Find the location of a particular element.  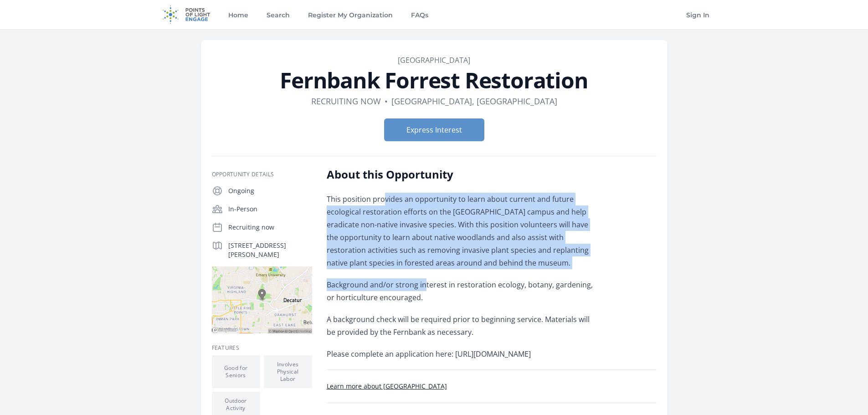

h1: Fernbank Forrest Restoration is located at coordinates (434, 80).